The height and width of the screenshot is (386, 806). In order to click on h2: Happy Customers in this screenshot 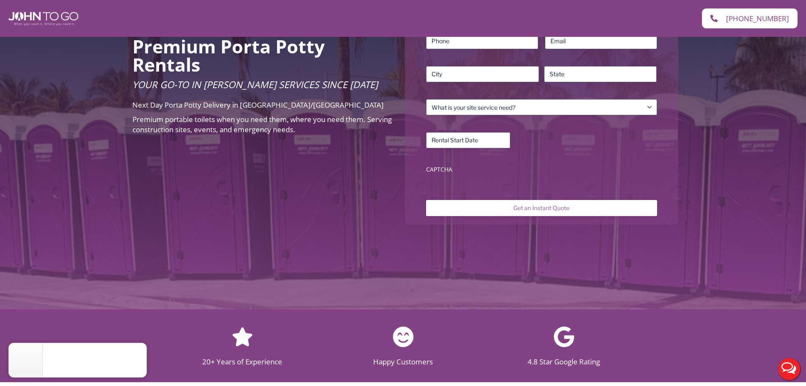, I will do `click(403, 361)`.